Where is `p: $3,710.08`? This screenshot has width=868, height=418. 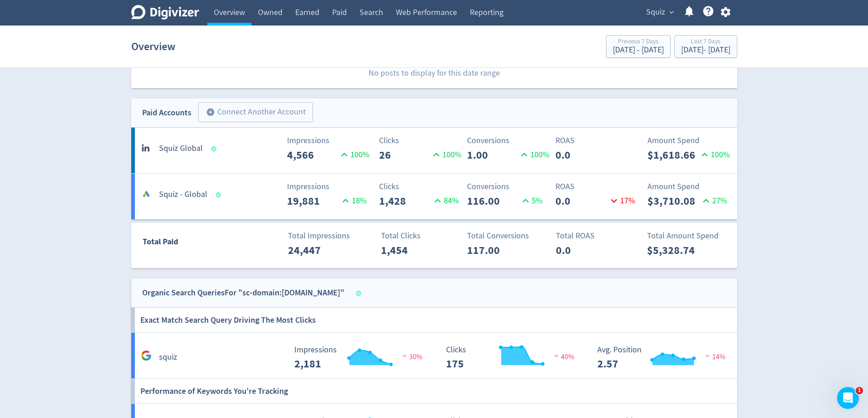 p: $3,710.08 is located at coordinates (674, 201).